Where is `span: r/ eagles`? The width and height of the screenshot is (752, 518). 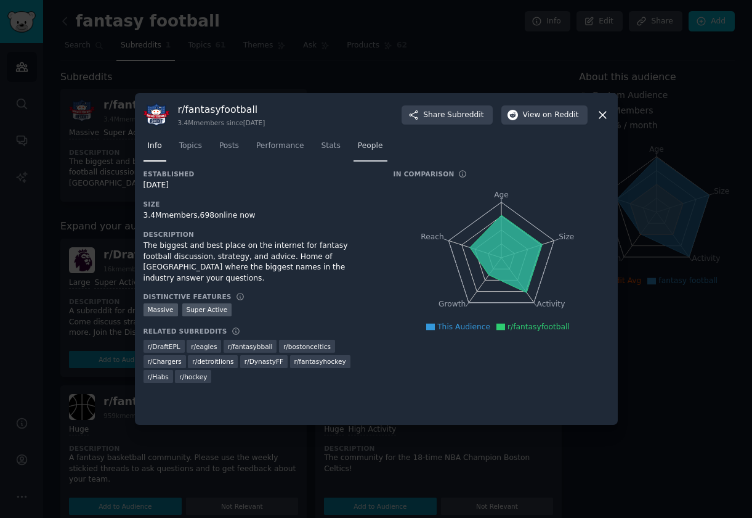
span: r/ eagles is located at coordinates (204, 346).